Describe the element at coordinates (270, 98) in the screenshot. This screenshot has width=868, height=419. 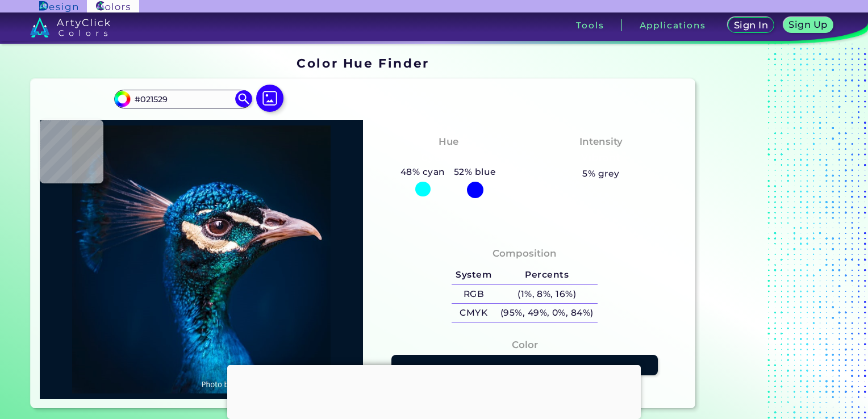
I see `img: icon picture` at that location.